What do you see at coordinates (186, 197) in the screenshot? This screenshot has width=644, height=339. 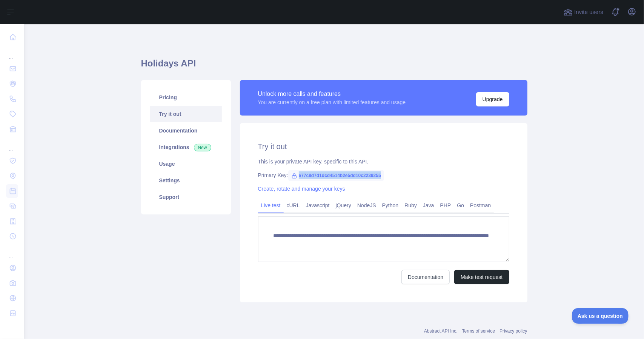 I see `a: Support` at bounding box center [186, 197].